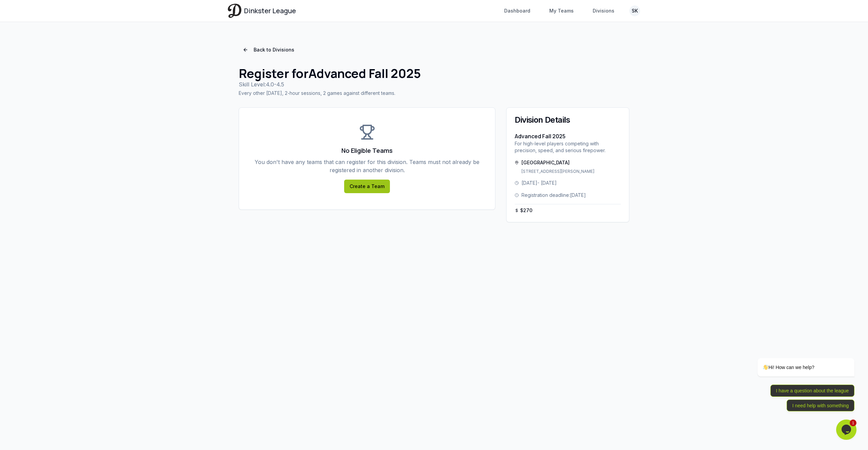 This screenshot has width=868, height=450. Describe the element at coordinates (268, 50) in the screenshot. I see `a: Back to Divisions` at that location.